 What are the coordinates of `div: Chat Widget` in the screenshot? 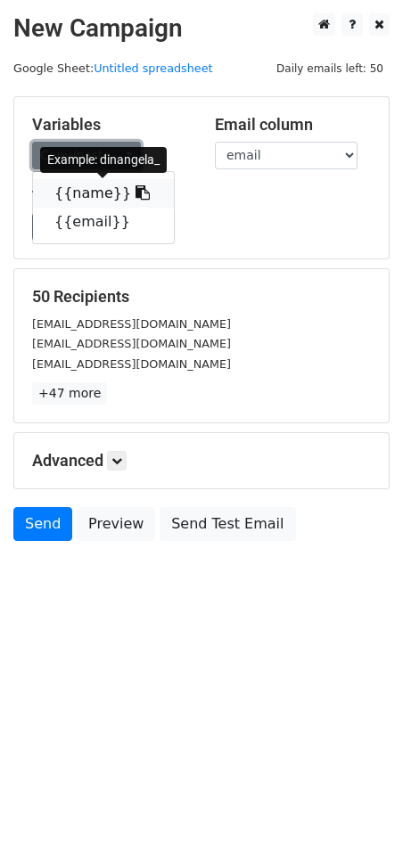 It's located at (359, 825).